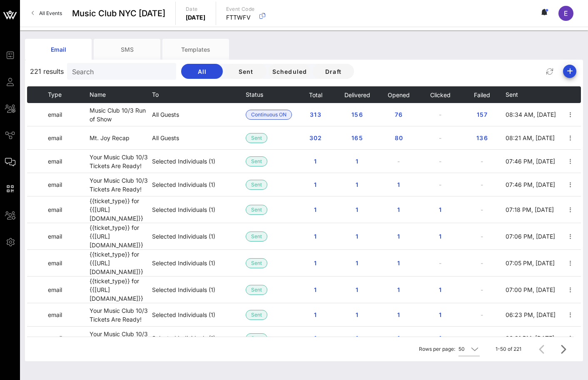 The image size is (588, 380). I want to click on th: Clicked, so click(440, 95).